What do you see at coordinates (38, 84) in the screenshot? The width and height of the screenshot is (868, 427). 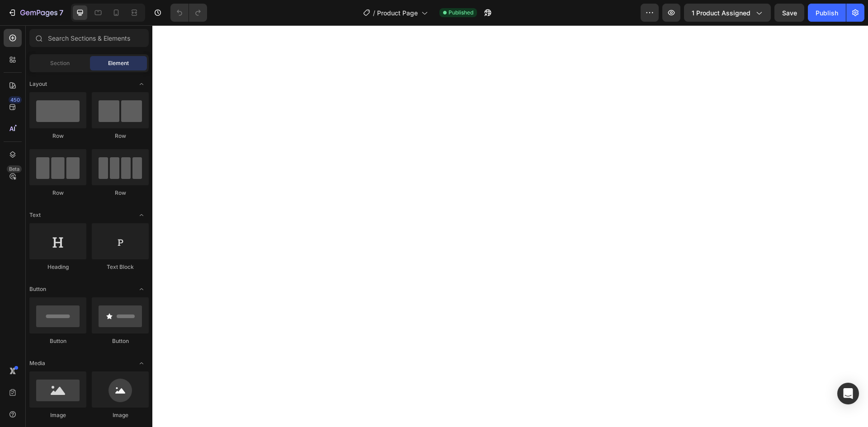 I see `span: Layout` at bounding box center [38, 84].